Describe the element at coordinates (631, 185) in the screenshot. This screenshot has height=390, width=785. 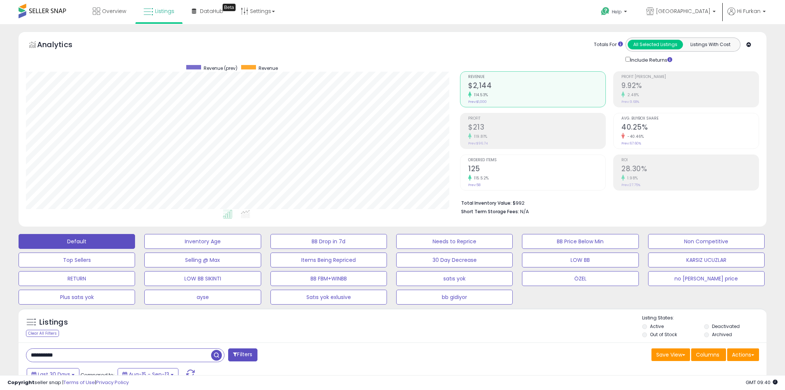
I see `small: Prev: 27.75%` at that location.